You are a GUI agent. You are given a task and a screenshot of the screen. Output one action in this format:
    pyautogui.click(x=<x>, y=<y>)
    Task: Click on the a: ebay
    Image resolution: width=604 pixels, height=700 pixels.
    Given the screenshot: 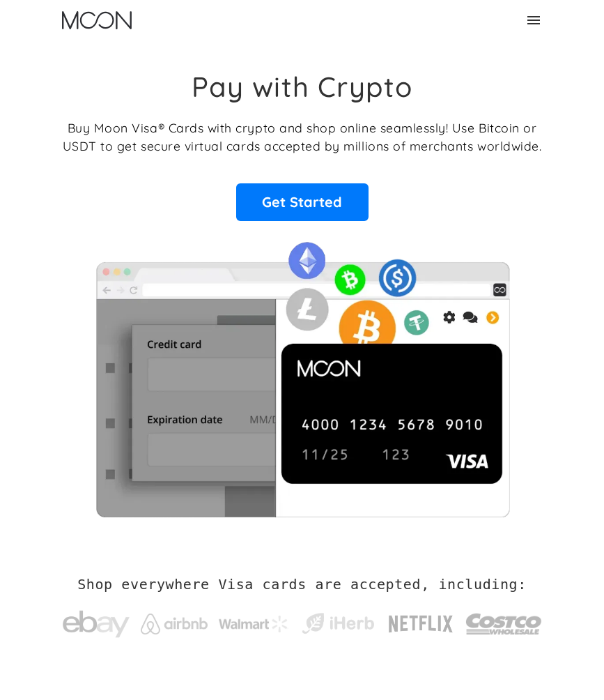 What is the action you would take?
    pyautogui.click(x=96, y=620)
    